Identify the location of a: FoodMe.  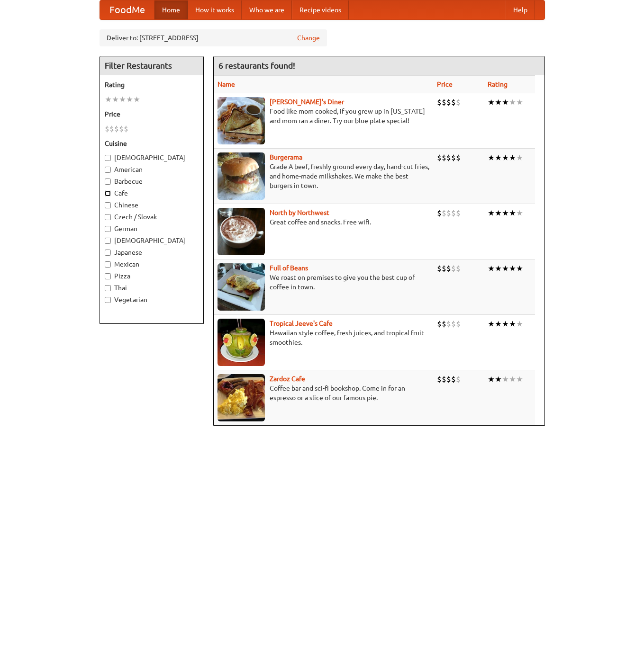
(127, 10).